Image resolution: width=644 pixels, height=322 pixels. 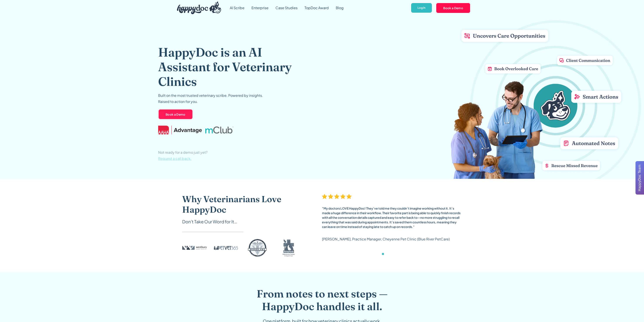 What do you see at coordinates (226, 247) in the screenshot?
I see `img: PetVet 365 logo` at bounding box center [226, 247].